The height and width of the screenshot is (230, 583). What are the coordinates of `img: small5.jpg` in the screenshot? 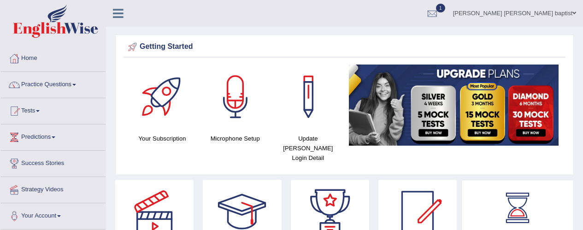 It's located at (454, 105).